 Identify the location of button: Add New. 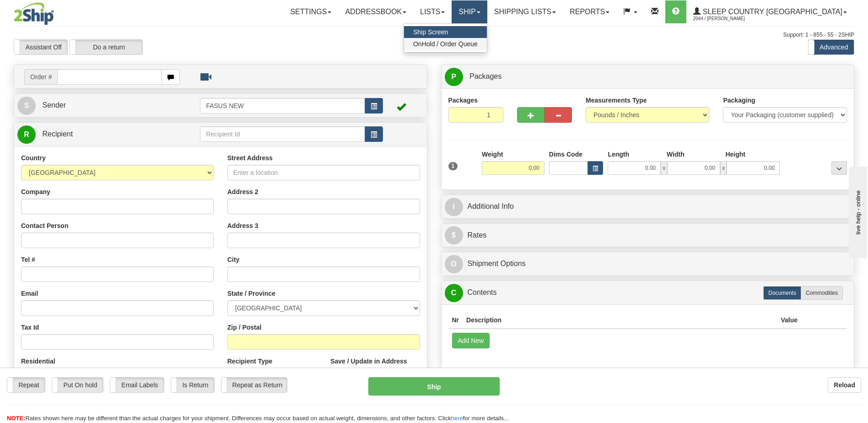
(471, 341).